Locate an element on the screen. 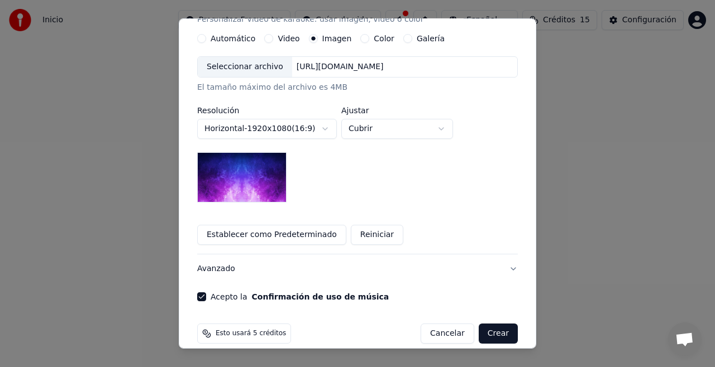 The width and height of the screenshot is (715, 367). button: Crear is located at coordinates (498, 334).